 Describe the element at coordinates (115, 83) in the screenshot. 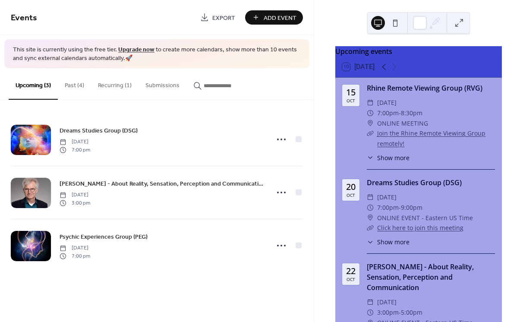

I see `button: Recurring (1)` at that location.